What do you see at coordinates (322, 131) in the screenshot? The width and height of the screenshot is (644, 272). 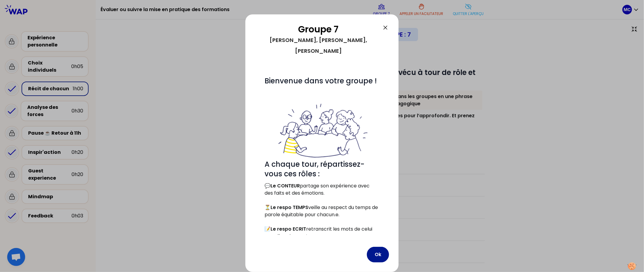 I see `img: filesOfInstructions%2Fbienvenue%20dans%20votre%20groupe%20-%20petit.png` at bounding box center [322, 131].